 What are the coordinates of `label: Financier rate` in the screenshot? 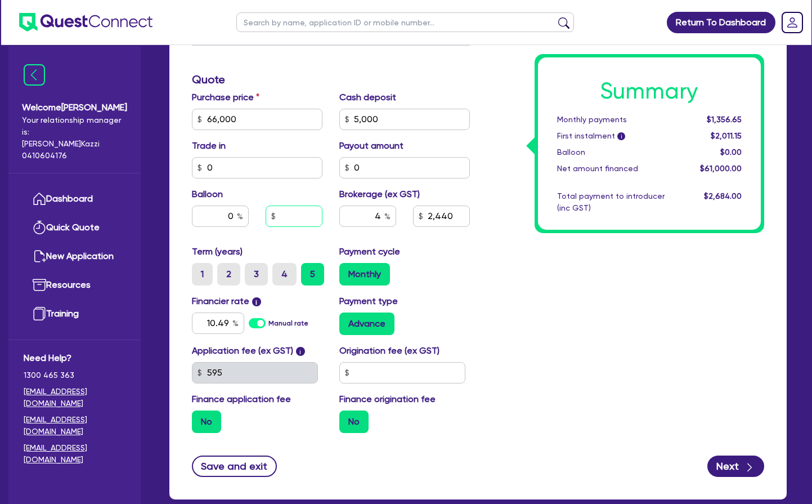 It's located at (227, 301).